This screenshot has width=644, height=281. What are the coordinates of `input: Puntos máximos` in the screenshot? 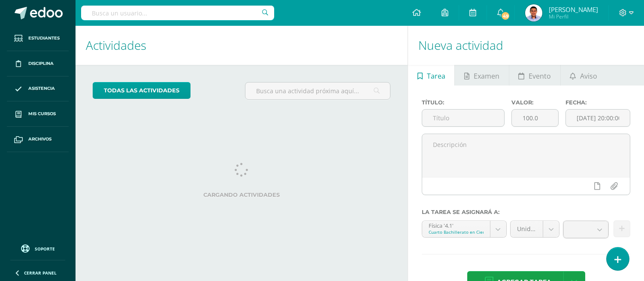 It's located at (534, 118).